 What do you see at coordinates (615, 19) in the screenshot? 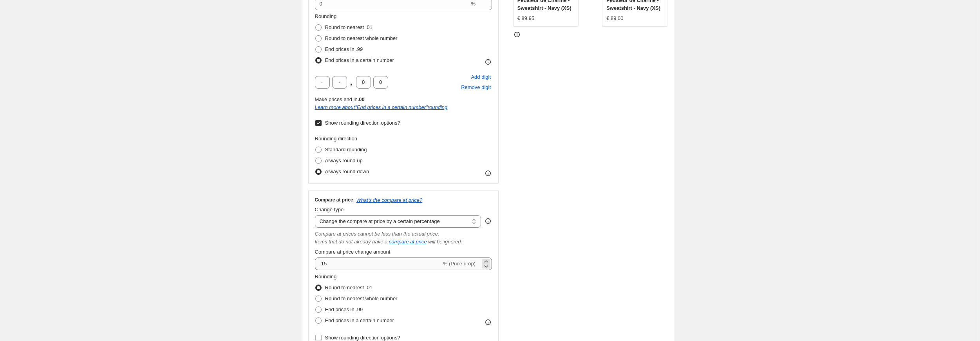
I see `div: € 89.00` at bounding box center [615, 19].